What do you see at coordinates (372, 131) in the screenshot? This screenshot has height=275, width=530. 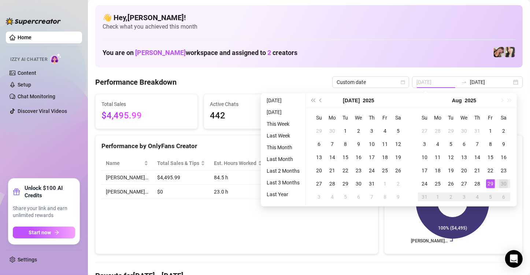 I see `td: 2025-07-03` at bounding box center [372, 131].